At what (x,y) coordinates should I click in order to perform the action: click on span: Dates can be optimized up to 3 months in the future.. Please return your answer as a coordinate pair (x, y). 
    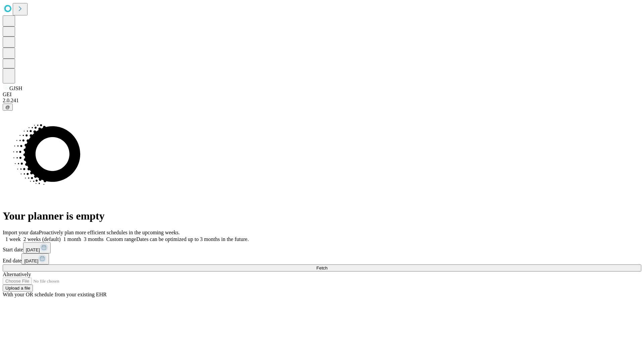
    Looking at the image, I should click on (192, 239).